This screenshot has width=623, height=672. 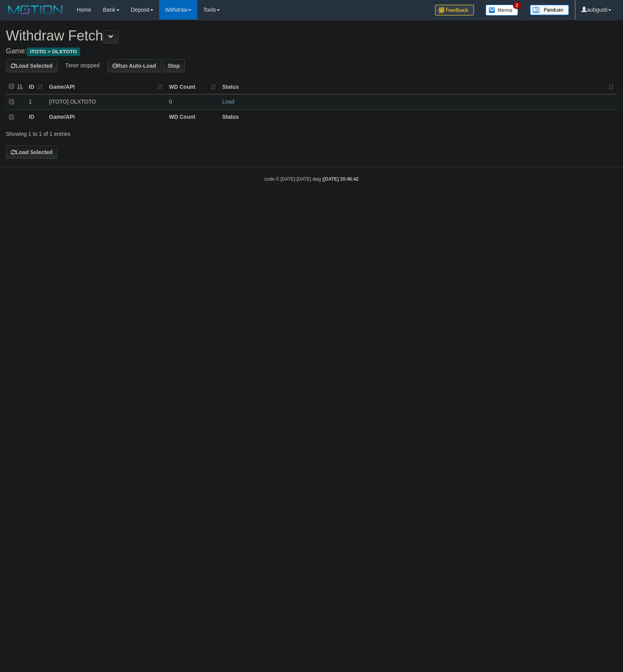 What do you see at coordinates (35, 10) in the screenshot?
I see `img: MOTION_logo.png` at bounding box center [35, 10].